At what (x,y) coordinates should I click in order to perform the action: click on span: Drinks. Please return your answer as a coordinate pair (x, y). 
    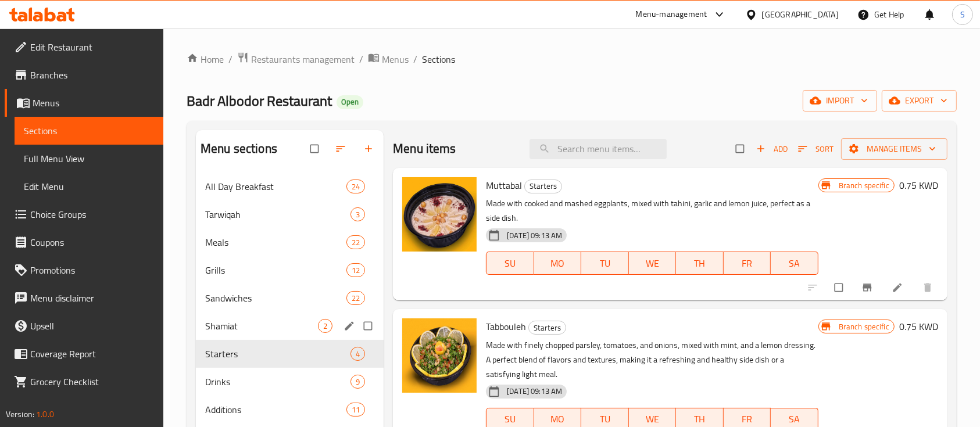
    Looking at the image, I should click on (278, 382).